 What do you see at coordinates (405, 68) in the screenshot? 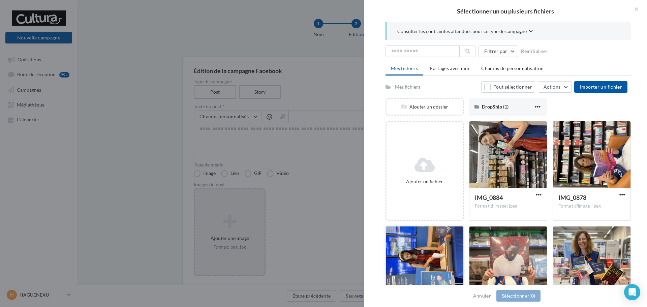
I see `span: Mes fichiers` at bounding box center [405, 68].